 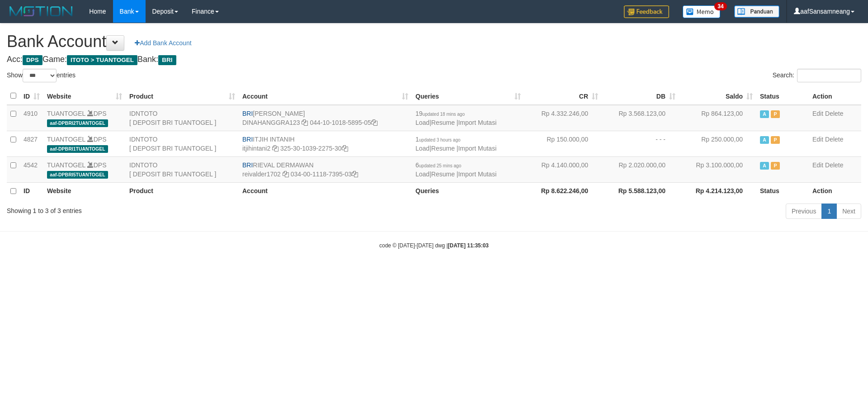 I want to click on th: Queries: activate to sort column ascending, so click(x=468, y=96).